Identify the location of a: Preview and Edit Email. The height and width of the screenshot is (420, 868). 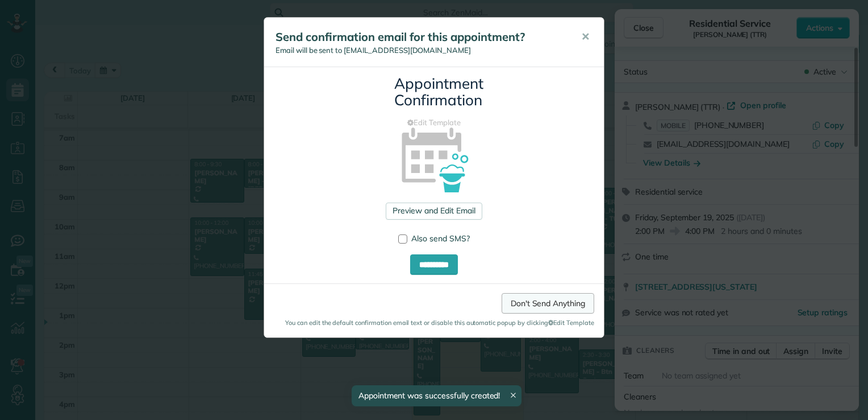
(433, 211).